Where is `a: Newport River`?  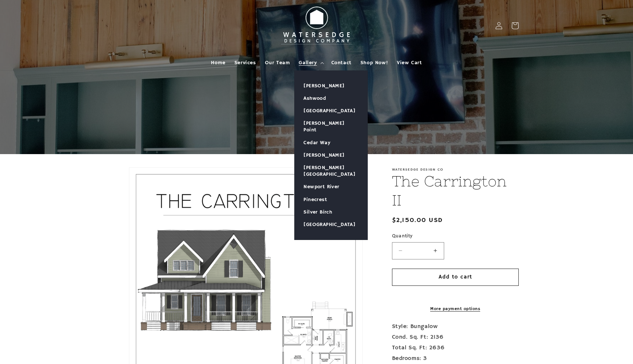 a: Newport River is located at coordinates (331, 186).